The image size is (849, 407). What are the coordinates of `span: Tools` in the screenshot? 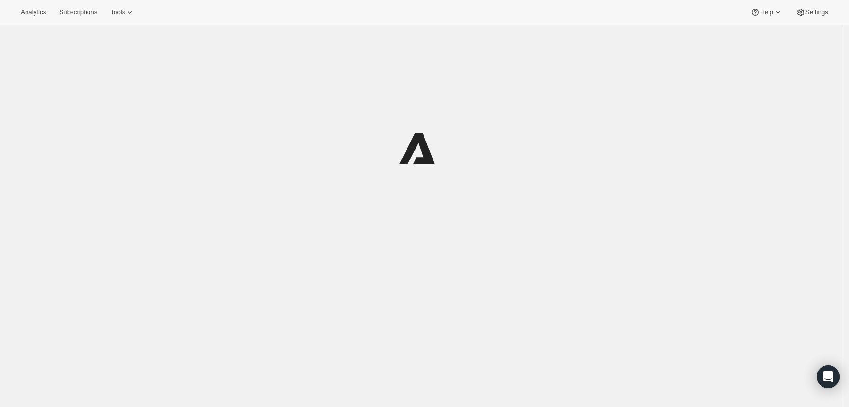 It's located at (117, 12).